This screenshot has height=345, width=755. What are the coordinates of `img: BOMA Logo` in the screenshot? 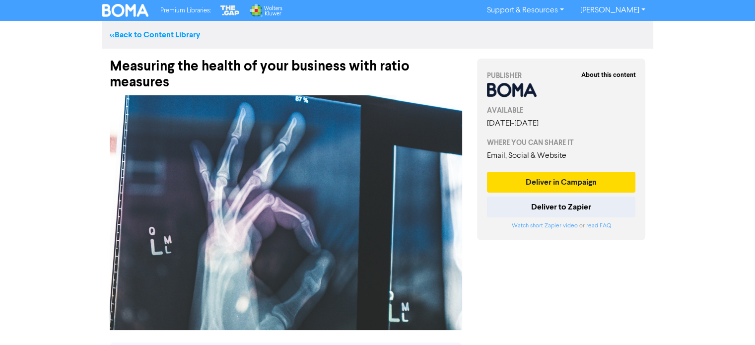 It's located at (126, 10).